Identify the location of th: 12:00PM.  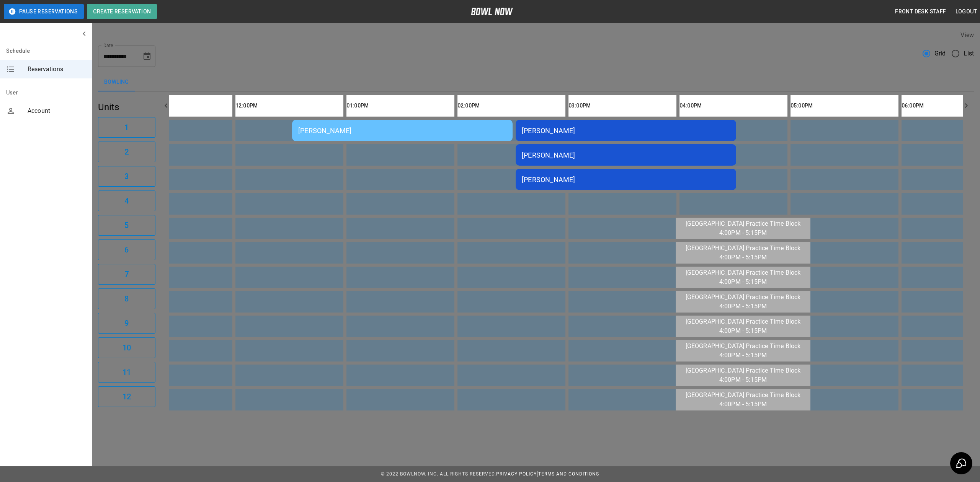
(289, 106).